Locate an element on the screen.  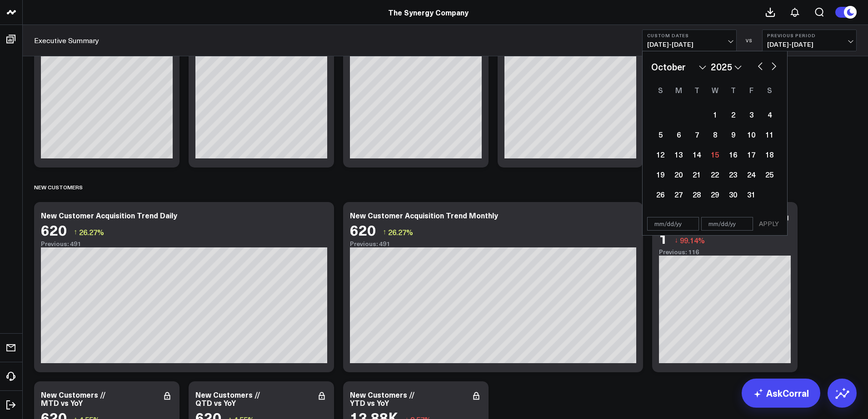
div: New Customer Acquisition Trend Monthly is located at coordinates (424, 215).